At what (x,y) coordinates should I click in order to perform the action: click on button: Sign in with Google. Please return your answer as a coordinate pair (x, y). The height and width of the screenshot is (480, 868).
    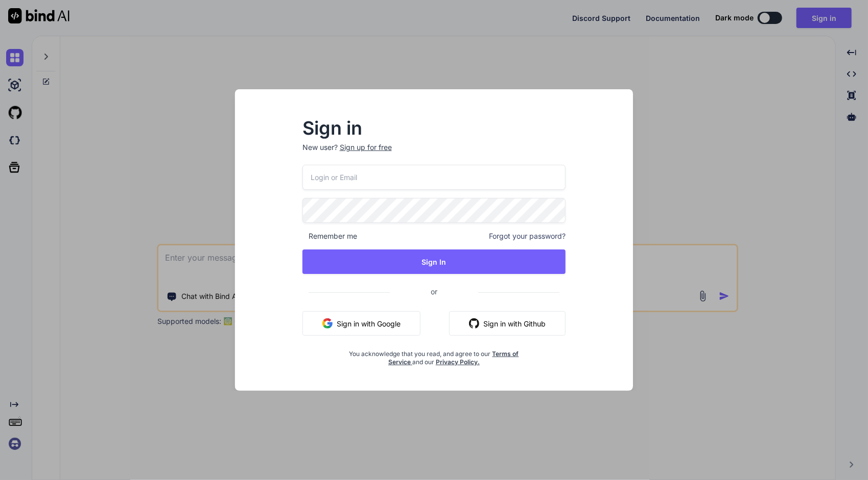
    Looking at the image, I should click on (361, 323).